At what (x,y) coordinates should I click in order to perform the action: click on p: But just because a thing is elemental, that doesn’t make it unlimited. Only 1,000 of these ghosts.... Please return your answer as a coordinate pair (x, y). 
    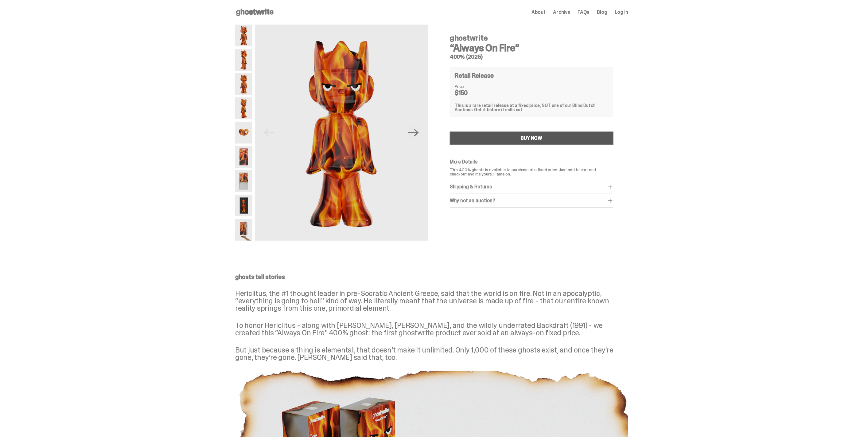
    Looking at the image, I should click on (431, 354).